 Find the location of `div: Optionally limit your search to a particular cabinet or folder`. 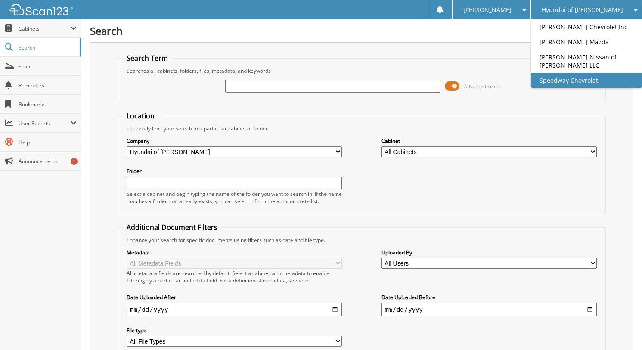

div: Optionally limit your search to a particular cabinet or folder is located at coordinates (362, 128).